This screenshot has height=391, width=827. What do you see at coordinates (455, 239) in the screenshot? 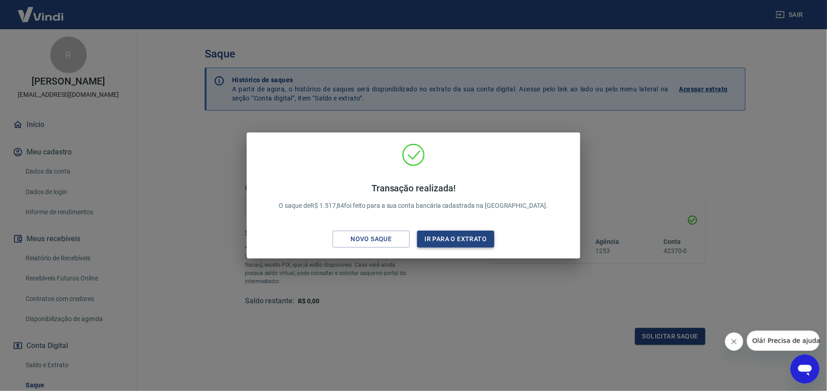
I see `button: Ir para o extrato` at bounding box center [455, 239].